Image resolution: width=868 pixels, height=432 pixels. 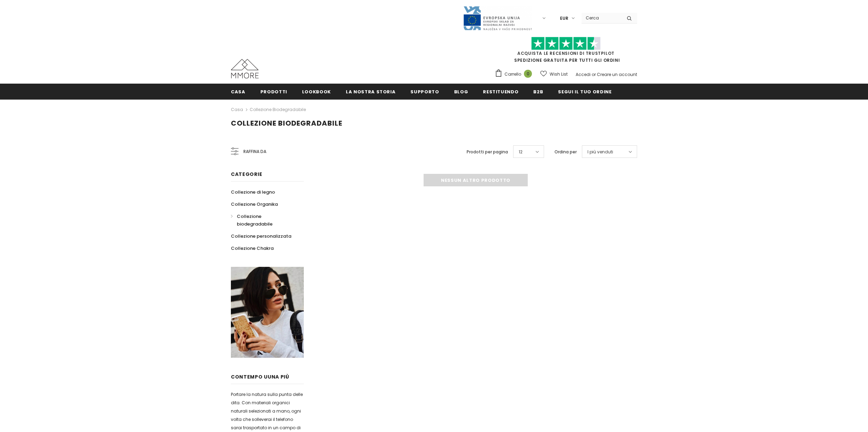 What do you see at coordinates (252, 248) in the screenshot?
I see `a: Collezione Chakra` at bounding box center [252, 248].